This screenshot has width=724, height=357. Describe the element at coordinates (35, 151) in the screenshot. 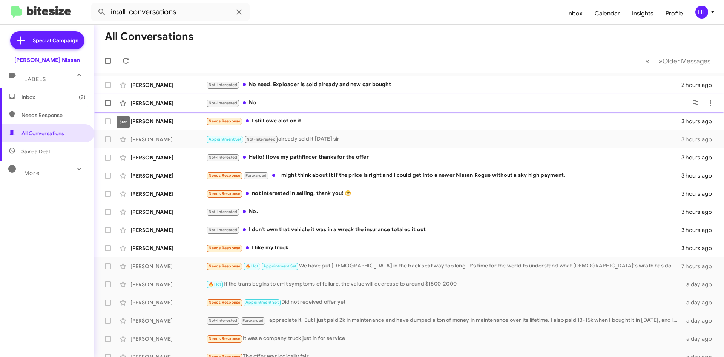

I see `span: Save a Deal` at that location.